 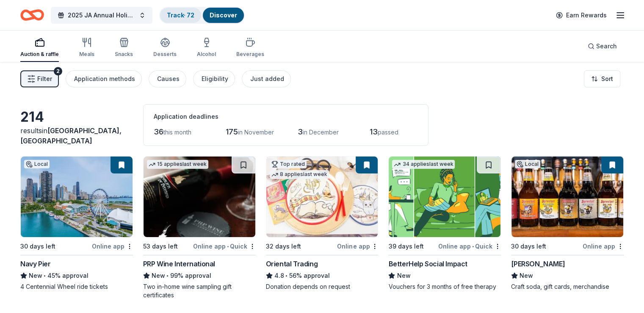 What do you see at coordinates (250, 48) in the screenshot?
I see `button: Beverages` at bounding box center [250, 48].